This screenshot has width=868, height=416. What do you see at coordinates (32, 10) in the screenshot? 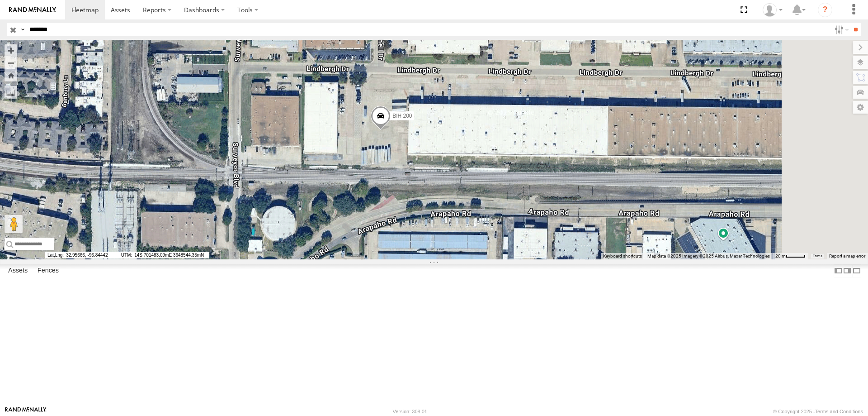
I see `img: rand-logo.svg` at bounding box center [32, 10].